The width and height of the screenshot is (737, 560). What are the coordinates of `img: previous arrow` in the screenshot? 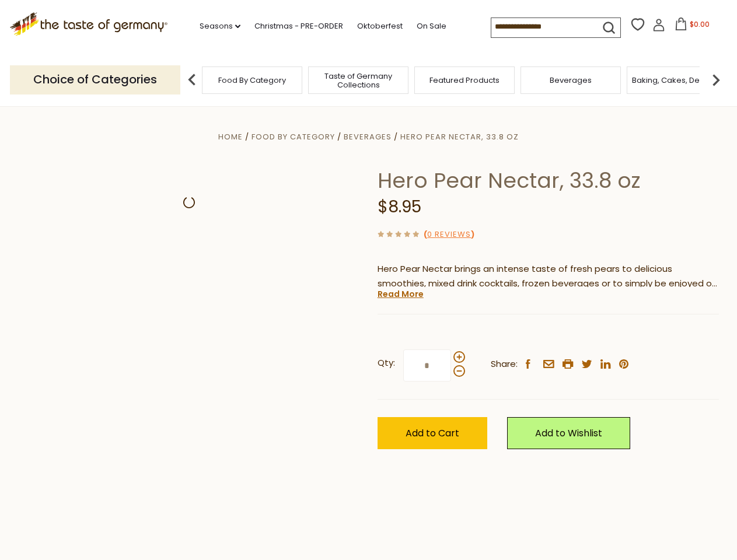 It's located at (192, 80).